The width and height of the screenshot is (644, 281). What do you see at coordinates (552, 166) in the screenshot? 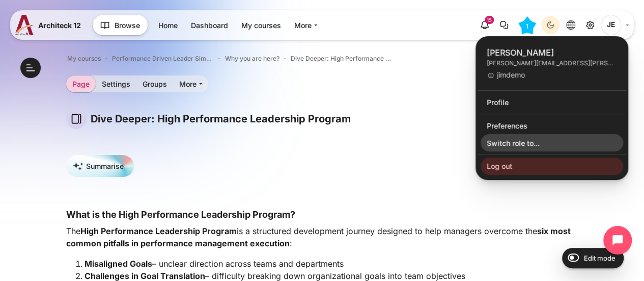
I see `a: Log out` at bounding box center [552, 166].